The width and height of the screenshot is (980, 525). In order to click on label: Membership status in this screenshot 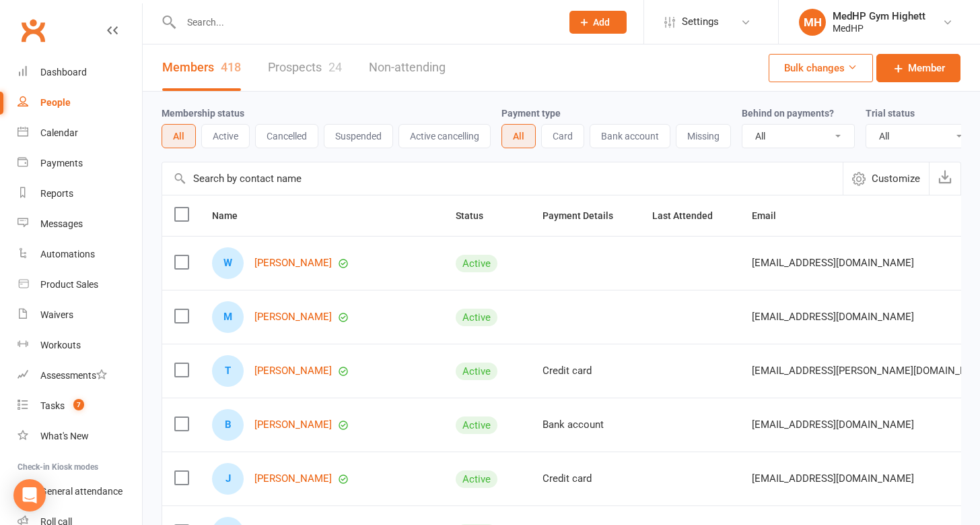, I will do `click(203, 113)`.